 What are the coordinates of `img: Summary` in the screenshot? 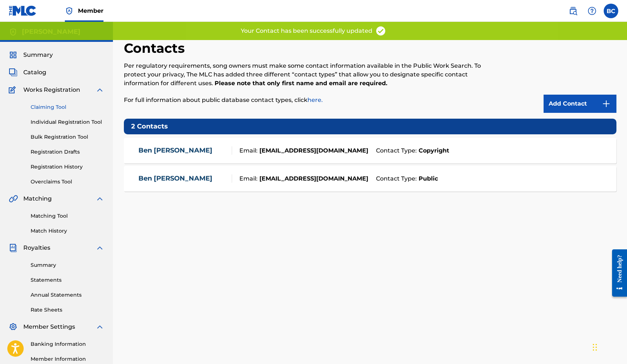 It's located at (13, 55).